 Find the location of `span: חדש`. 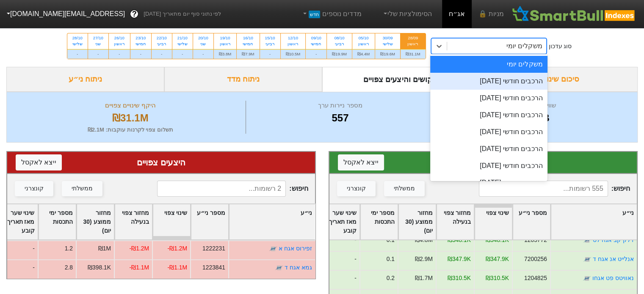

span: חדש is located at coordinates (314, 14).